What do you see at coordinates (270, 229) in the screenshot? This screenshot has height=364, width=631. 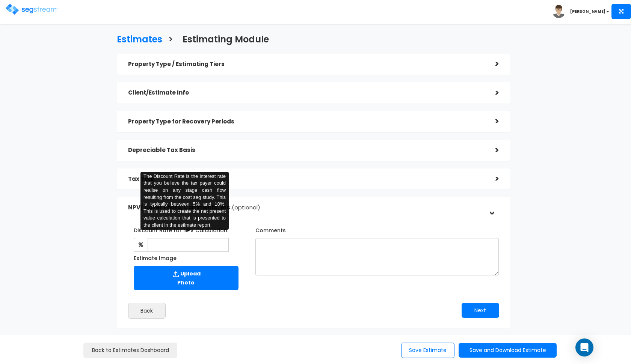 I see `label: Comments` at bounding box center [270, 229].